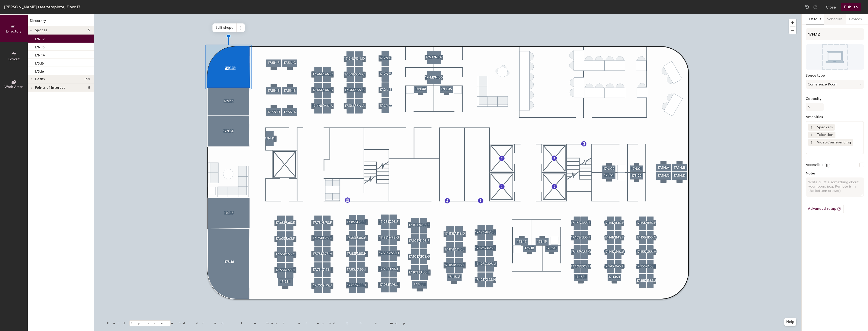  I want to click on span: Edit shape, so click(224, 28).